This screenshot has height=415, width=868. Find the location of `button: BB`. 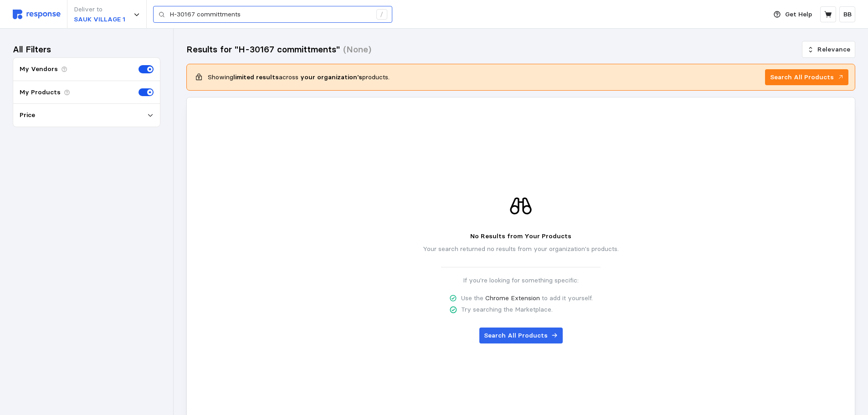

button: BB is located at coordinates (847, 14).